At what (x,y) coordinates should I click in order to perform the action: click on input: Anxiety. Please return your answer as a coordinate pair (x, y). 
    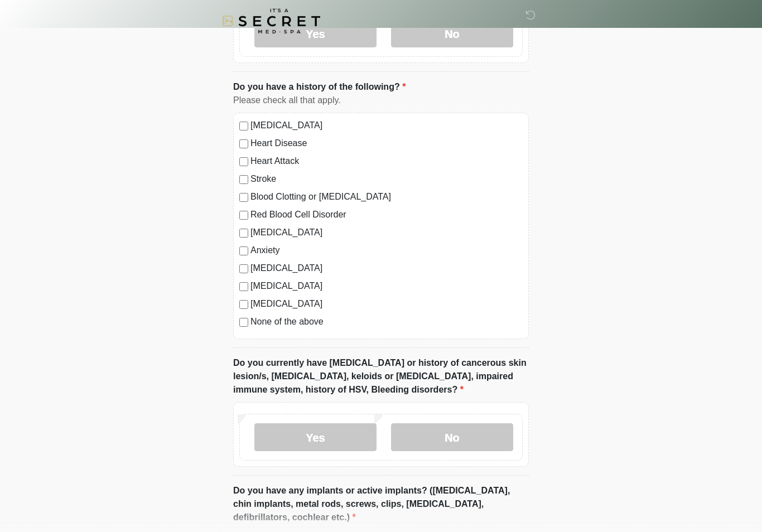
    Looking at the image, I should click on (244, 251).